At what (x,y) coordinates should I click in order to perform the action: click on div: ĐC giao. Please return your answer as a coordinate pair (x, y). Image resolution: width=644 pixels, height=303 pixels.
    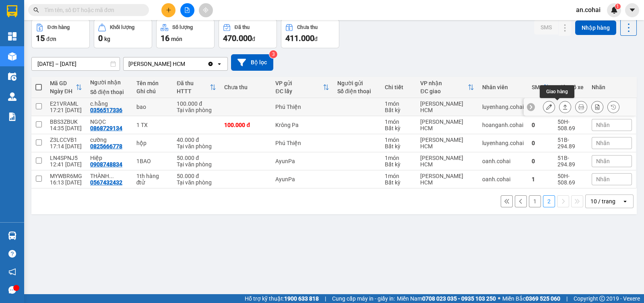
    Looking at the image, I should click on (444, 91).